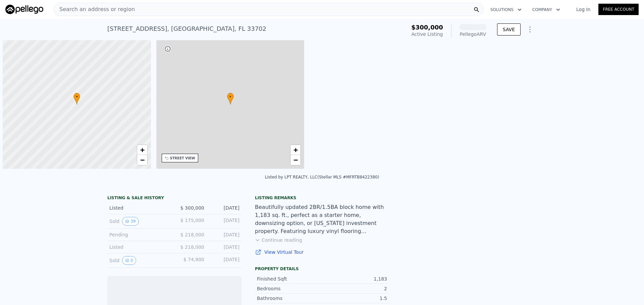  I want to click on div: 1,183, so click(355, 279).